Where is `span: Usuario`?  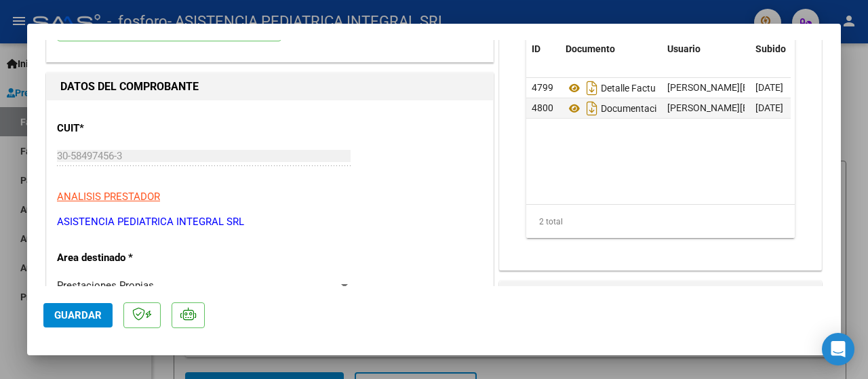 span: Usuario is located at coordinates (683, 49).